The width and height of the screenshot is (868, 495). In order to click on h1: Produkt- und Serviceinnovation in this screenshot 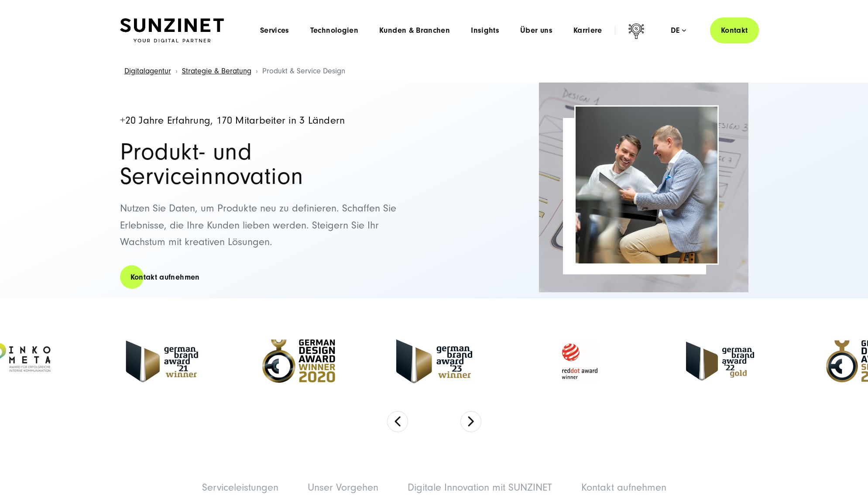, I will do `click(272, 164)`.